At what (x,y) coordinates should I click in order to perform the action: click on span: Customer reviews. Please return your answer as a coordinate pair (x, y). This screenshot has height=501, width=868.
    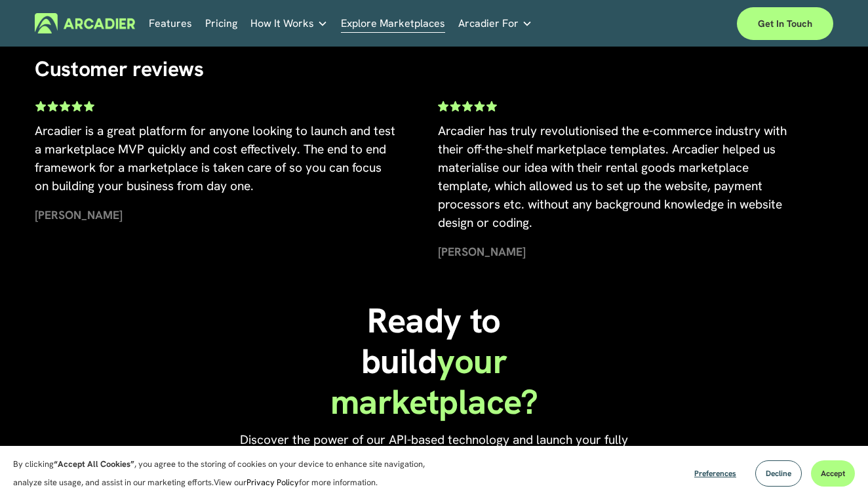
    Looking at the image, I should click on (119, 69).